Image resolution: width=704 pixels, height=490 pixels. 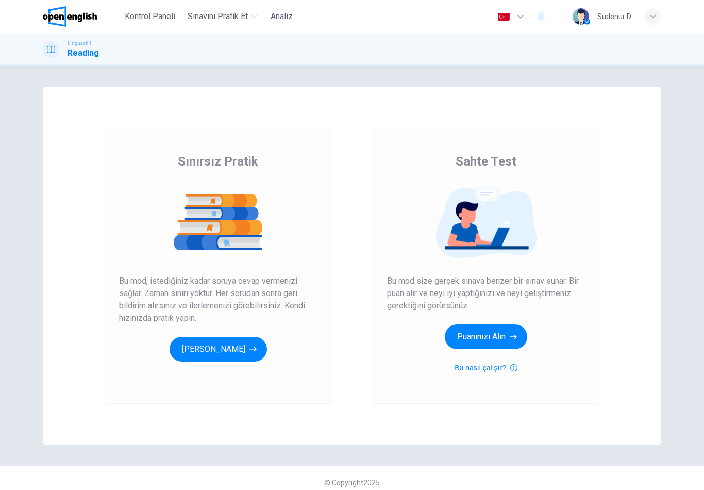 I want to click on button: Bu nasıl çalışır?, so click(x=486, y=368).